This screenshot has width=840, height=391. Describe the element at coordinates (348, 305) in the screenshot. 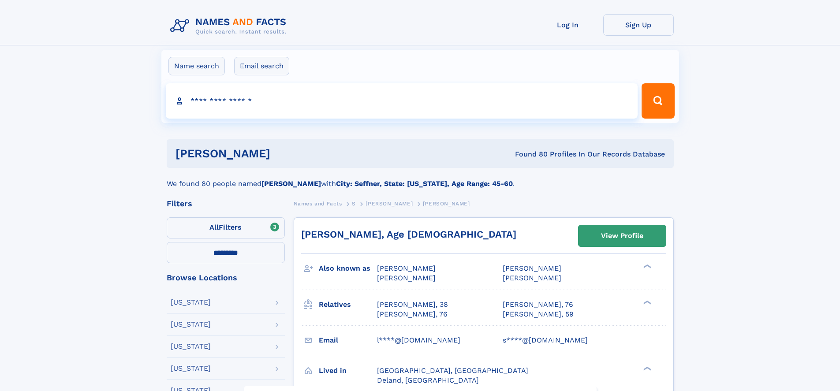

I see `h3: Relatives` at that location.